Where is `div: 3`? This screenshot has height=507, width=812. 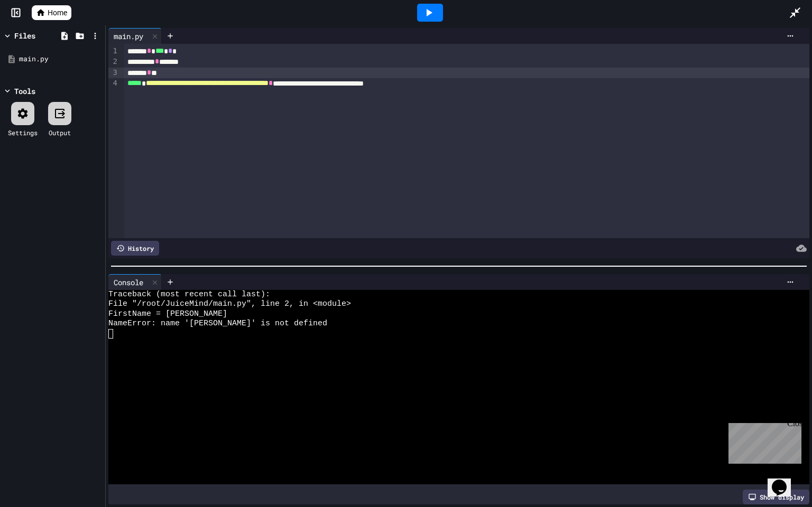 div: 3 is located at coordinates (114, 73).